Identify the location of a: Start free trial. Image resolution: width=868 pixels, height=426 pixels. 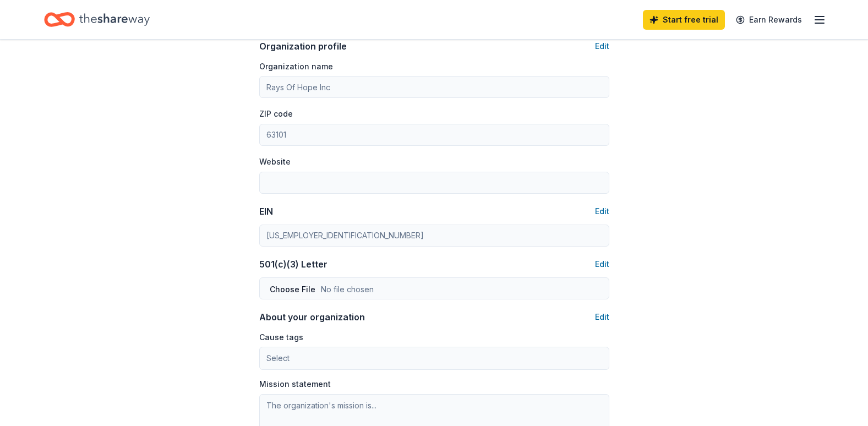
(683, 20).